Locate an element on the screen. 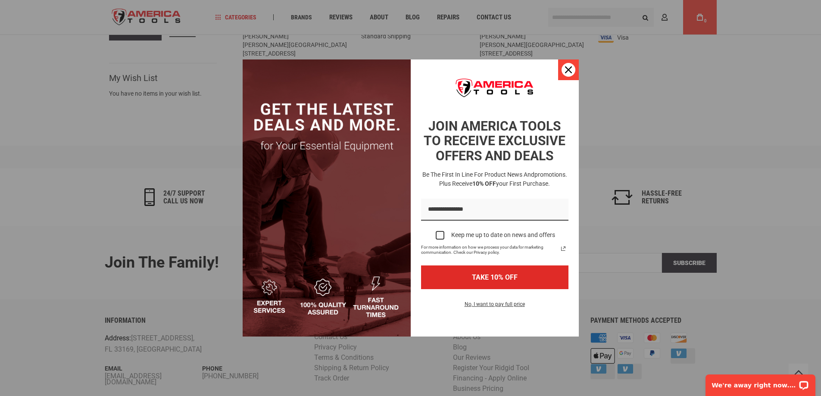 The image size is (821, 396). button: No, I want to pay full price is located at coordinates (495, 307).